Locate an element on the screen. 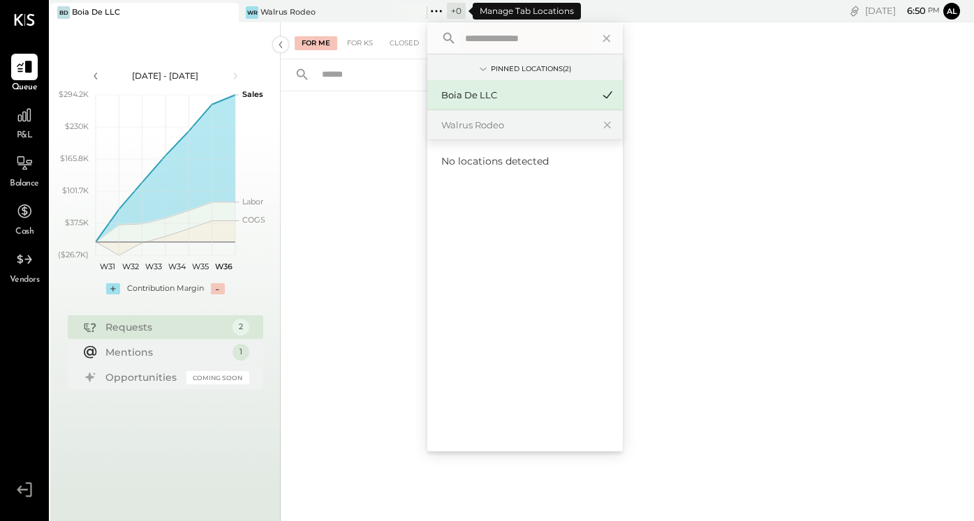 The width and height of the screenshot is (974, 521). div: Requests is located at coordinates (165, 327).